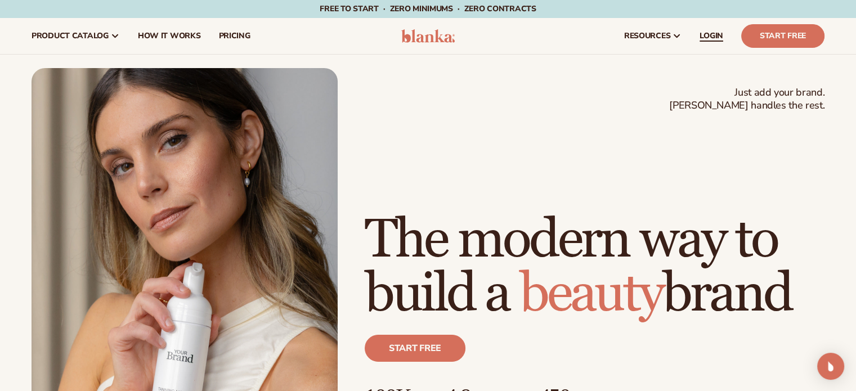 This screenshot has height=391, width=856. What do you see at coordinates (711, 36) in the screenshot?
I see `span: LOGIN` at bounding box center [711, 36].